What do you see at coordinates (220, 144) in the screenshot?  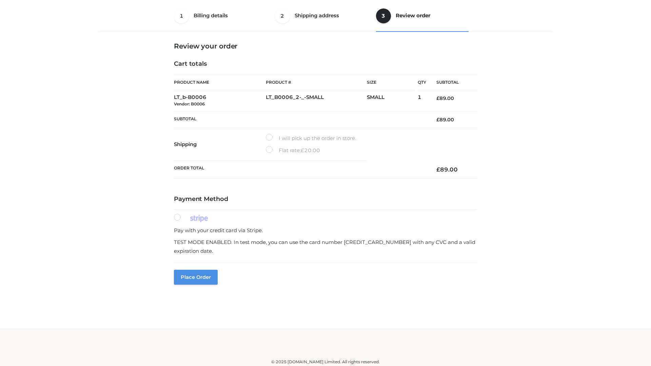 I see `th: Shipping` at bounding box center [220, 144].